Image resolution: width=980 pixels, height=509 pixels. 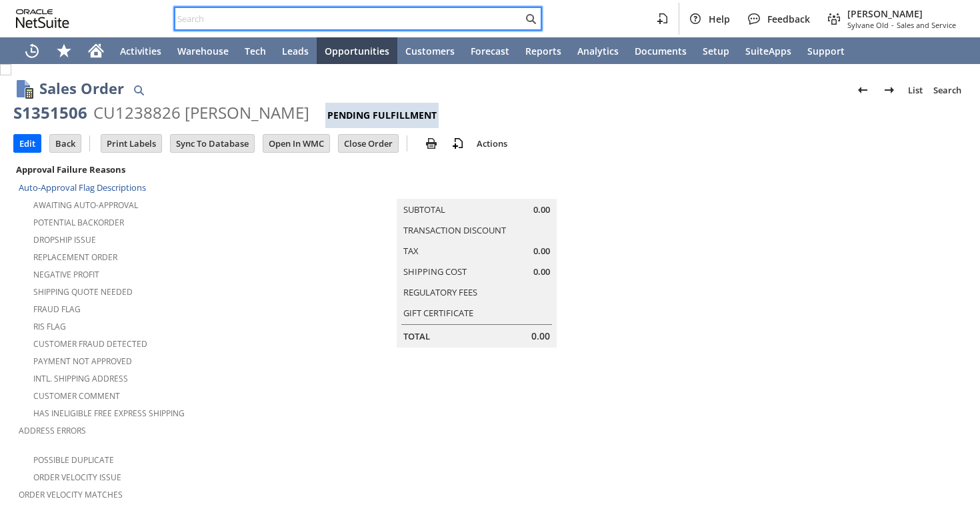 What do you see at coordinates (356, 51) in the screenshot?
I see `span: Opportunities` at bounding box center [356, 51].